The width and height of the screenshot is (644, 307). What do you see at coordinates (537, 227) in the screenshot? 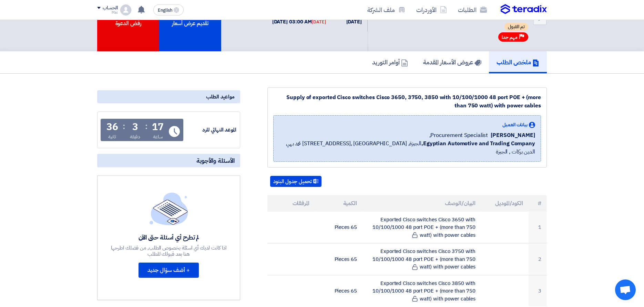
I see `td: 1` at bounding box center [537, 227].